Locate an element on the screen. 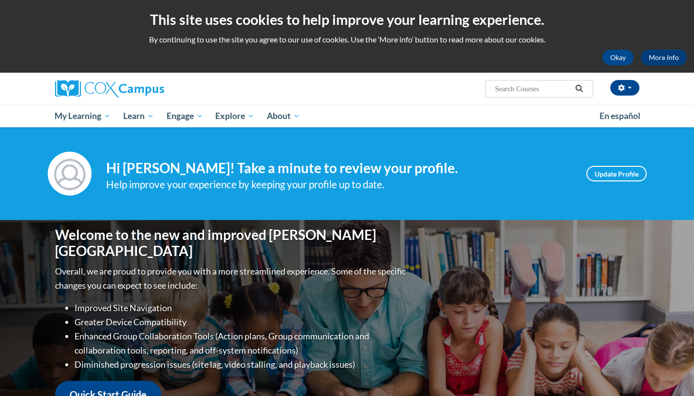 Image resolution: width=694 pixels, height=396 pixels. a: My Learning is located at coordinates (83, 116).